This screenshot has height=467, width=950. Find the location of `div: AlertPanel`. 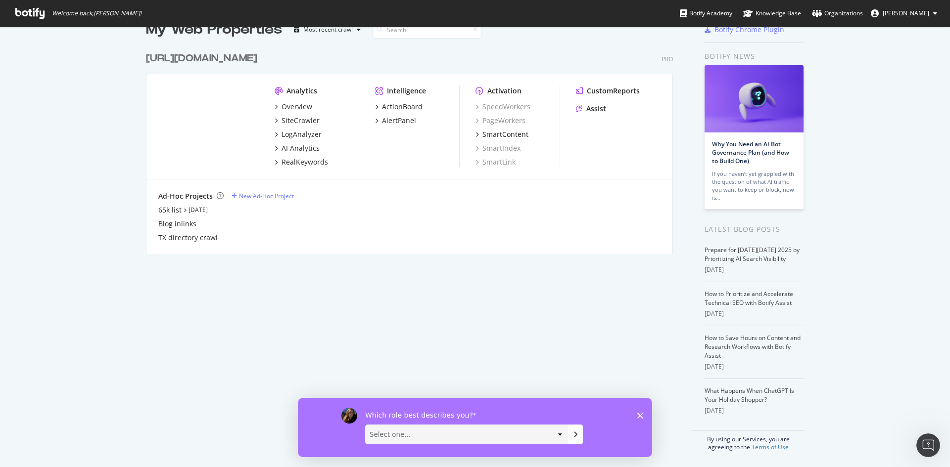

div: AlertPanel is located at coordinates (399, 121).